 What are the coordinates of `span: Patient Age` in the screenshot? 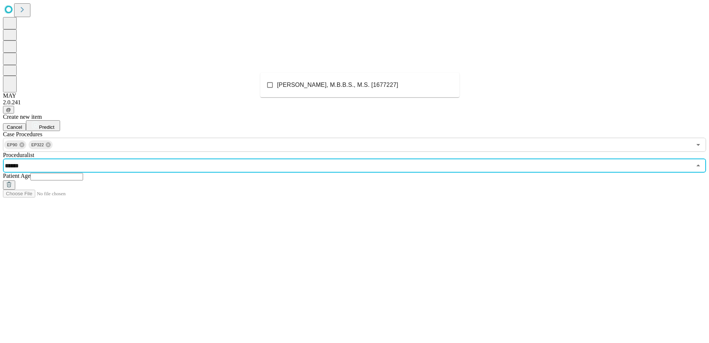 It's located at (17, 175).